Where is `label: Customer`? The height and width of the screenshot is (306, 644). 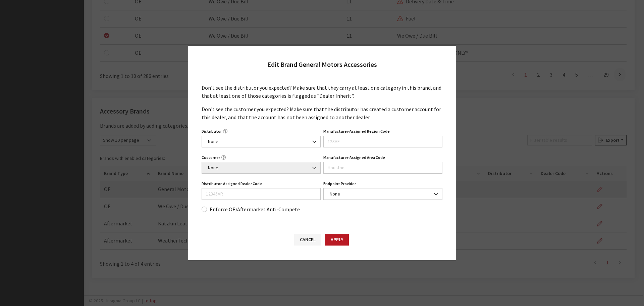
label: Customer is located at coordinates (211, 158).